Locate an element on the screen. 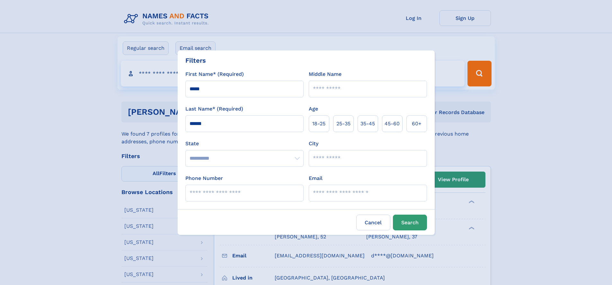  button: Search is located at coordinates (410, 222).